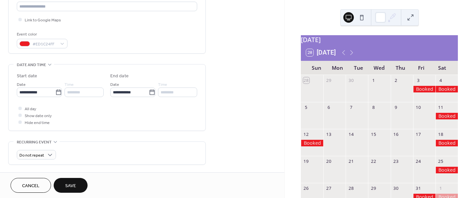 The image size is (474, 198). Describe the element at coordinates (418, 80) in the screenshot. I see `div: 3` at that location.